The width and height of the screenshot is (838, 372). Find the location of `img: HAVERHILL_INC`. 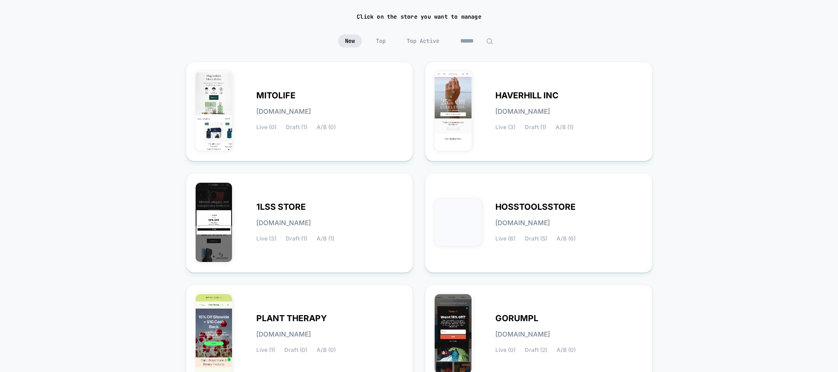

img: HAVERHILL_INC is located at coordinates (453, 111).